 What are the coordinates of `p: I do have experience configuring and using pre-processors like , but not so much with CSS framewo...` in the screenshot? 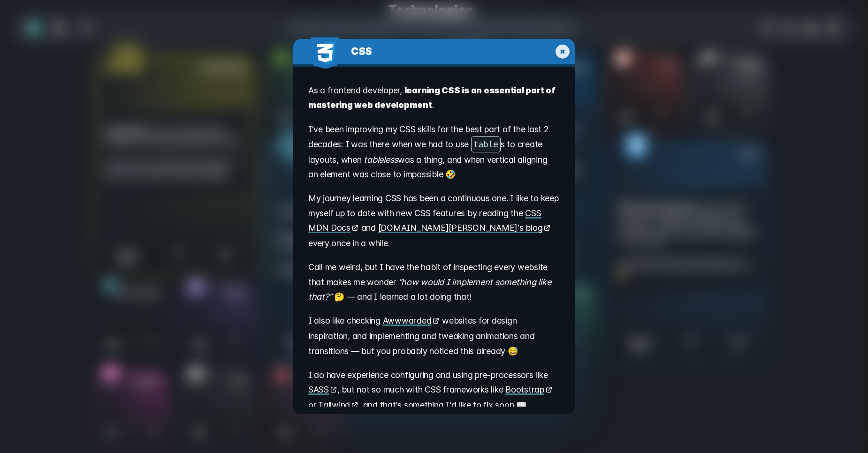 It's located at (434, 392).